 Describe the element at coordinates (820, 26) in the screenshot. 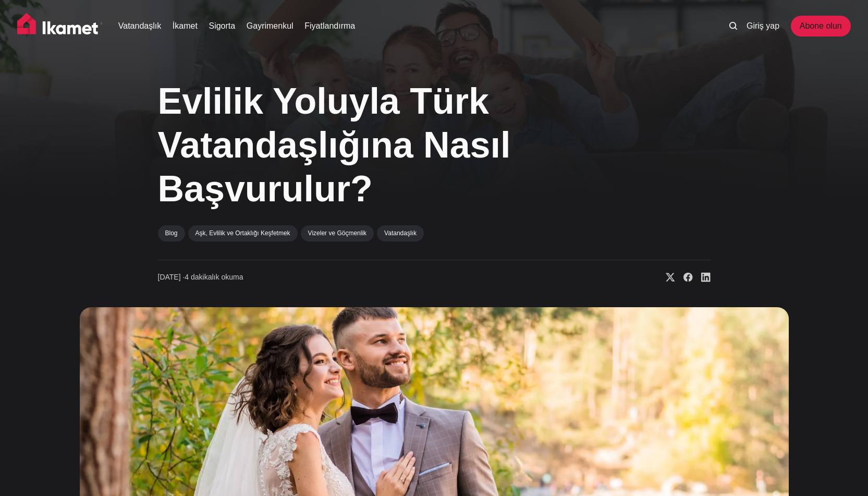

I see `font: Abone olun` at that location.